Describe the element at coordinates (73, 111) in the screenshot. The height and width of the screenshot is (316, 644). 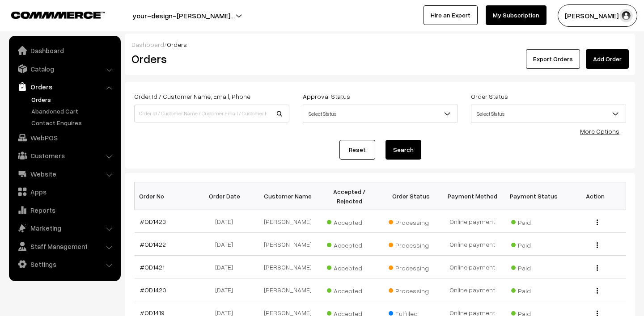
I see `a: Abandoned Cart` at that location.